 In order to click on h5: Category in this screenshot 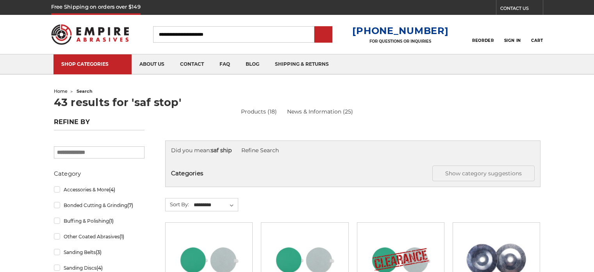, I will do `click(99, 173)`.